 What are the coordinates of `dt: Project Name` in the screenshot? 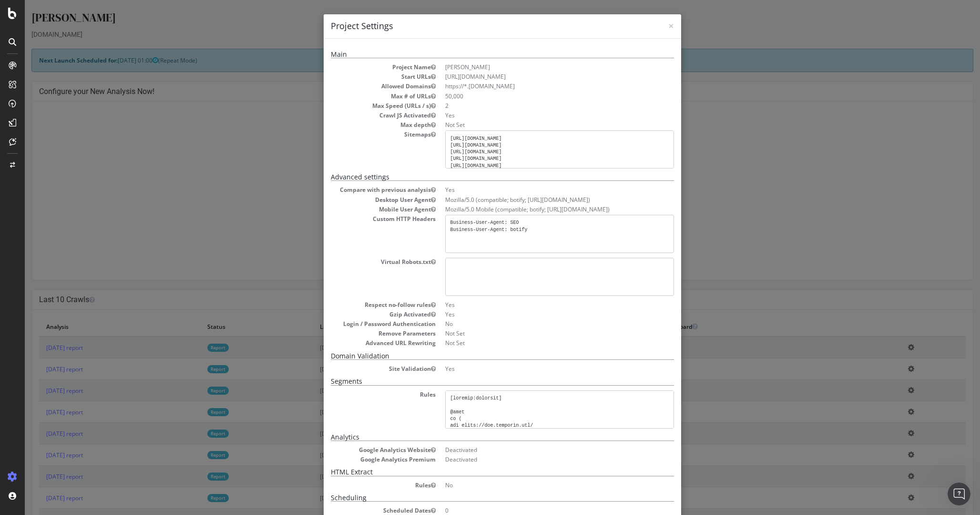 It's located at (359, 67).